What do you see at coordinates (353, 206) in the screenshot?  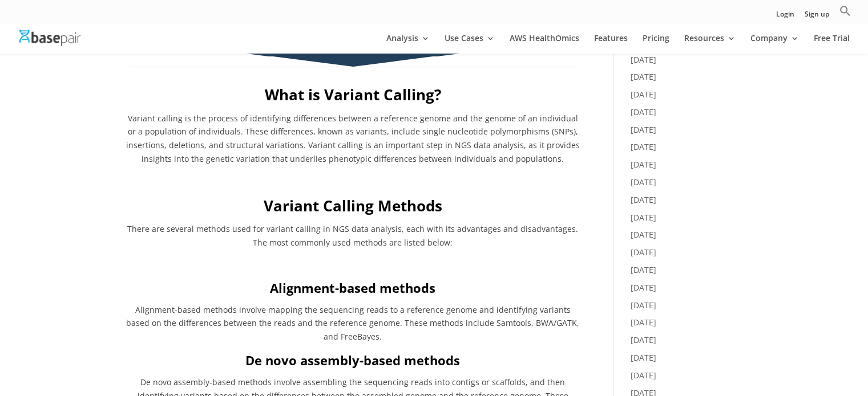 I see `b: Variant Calling Methods` at bounding box center [353, 206].